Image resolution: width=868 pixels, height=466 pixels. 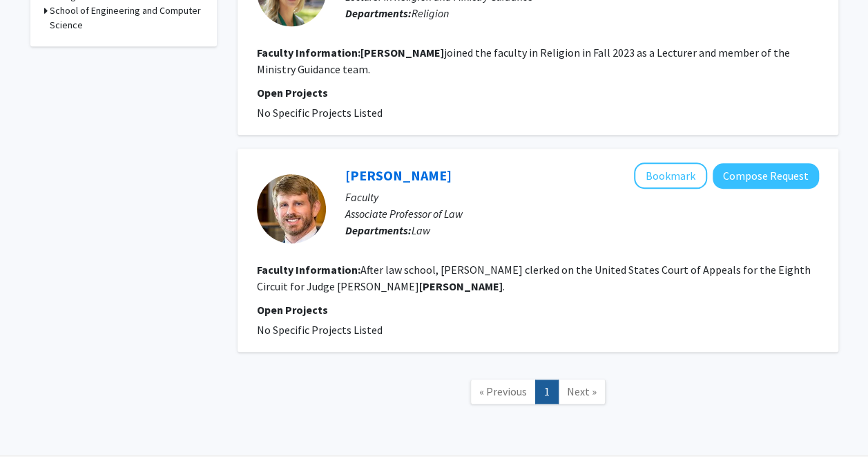 I want to click on h3: School of Engineering and Computer Science, so click(x=126, y=18).